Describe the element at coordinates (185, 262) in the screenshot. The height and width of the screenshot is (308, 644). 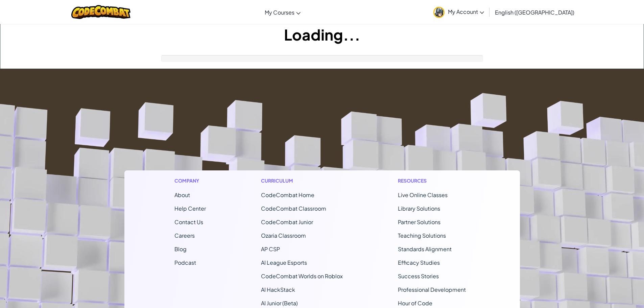
I see `a: Podcast` at that location.